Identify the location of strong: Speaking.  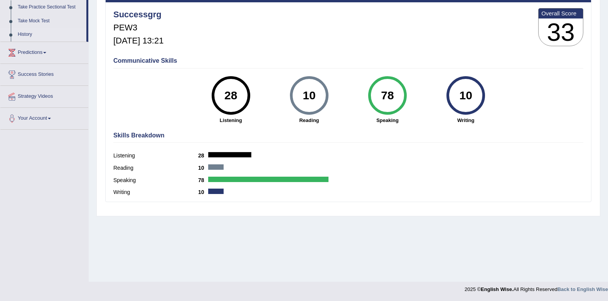
(387, 120).